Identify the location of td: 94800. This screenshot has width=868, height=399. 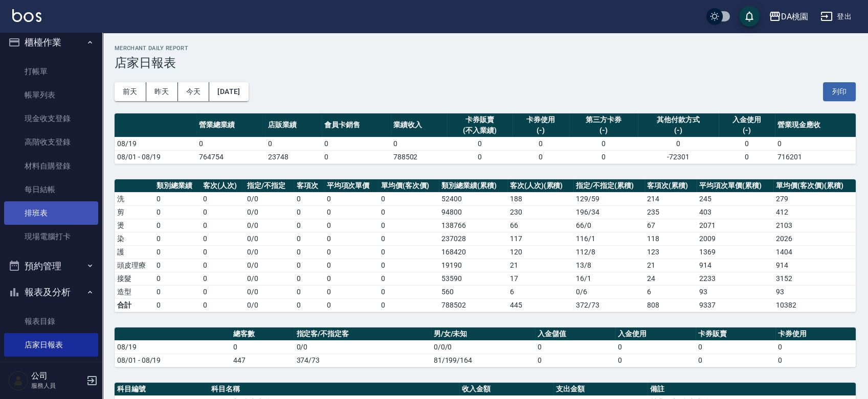
(473, 212).